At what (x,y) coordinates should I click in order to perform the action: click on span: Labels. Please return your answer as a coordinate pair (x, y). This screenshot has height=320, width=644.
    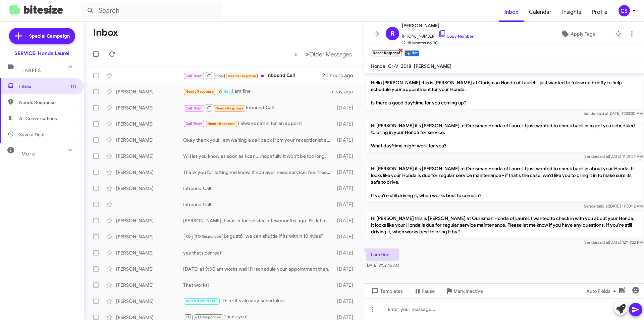
    Looking at the image, I should click on (31, 70).